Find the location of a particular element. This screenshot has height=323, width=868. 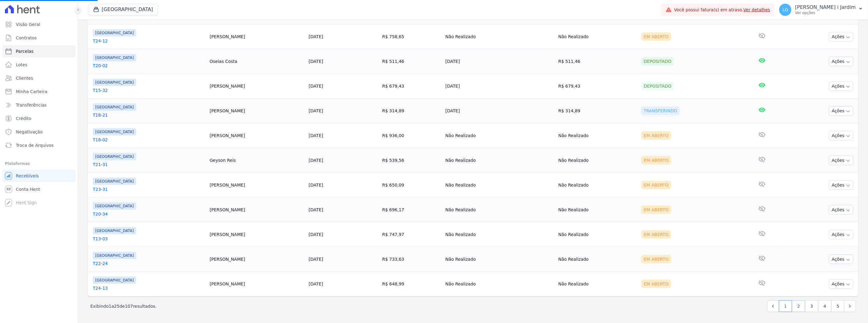

span: 25 is located at coordinates (117, 306).